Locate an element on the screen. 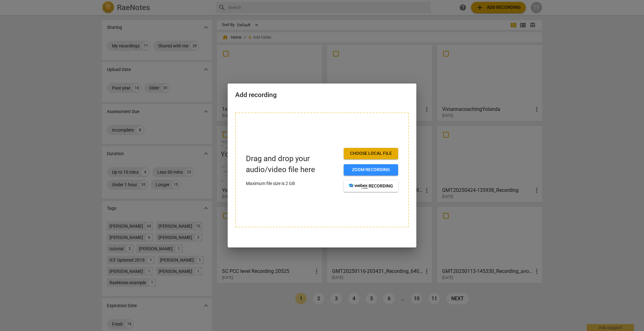  span: Zoom recording is located at coordinates (371, 170).